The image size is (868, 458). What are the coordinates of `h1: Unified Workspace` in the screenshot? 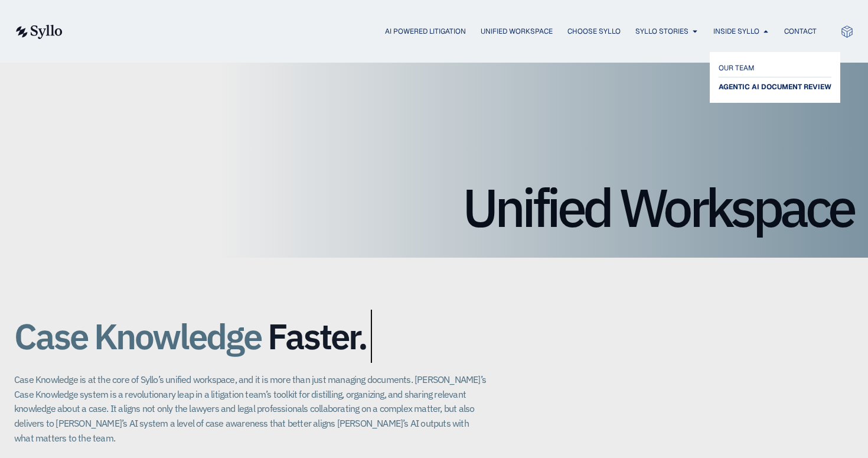 It's located at (434, 207).